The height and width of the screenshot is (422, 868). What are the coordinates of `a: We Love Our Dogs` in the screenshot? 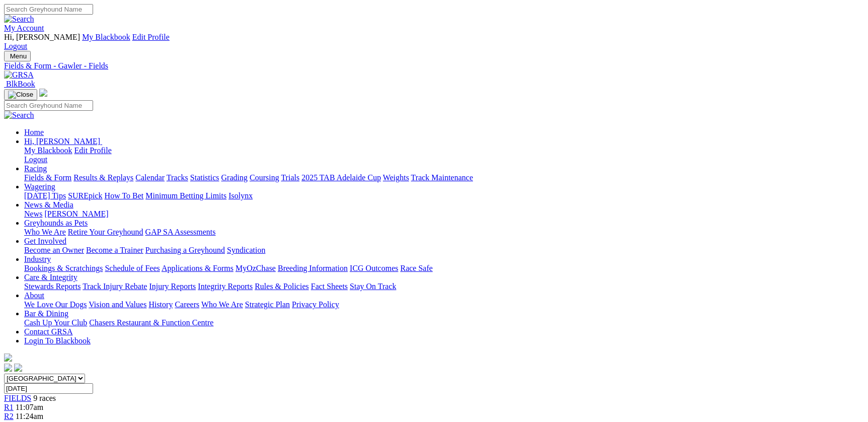 It's located at (55, 304).